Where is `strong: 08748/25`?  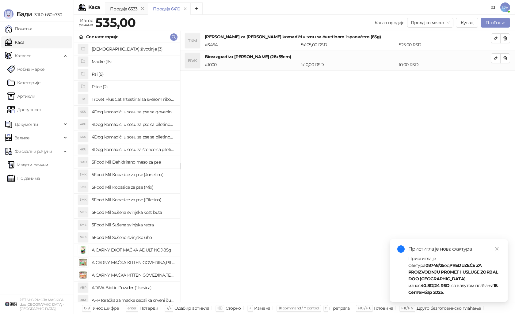 strong: 08748/25 is located at coordinates (435, 265).